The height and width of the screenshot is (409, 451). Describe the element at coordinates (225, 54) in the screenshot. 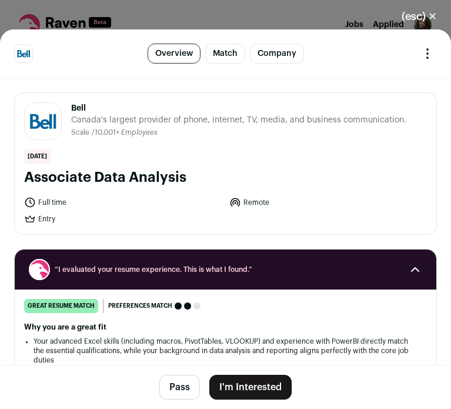

I see `a: Match` at that location.